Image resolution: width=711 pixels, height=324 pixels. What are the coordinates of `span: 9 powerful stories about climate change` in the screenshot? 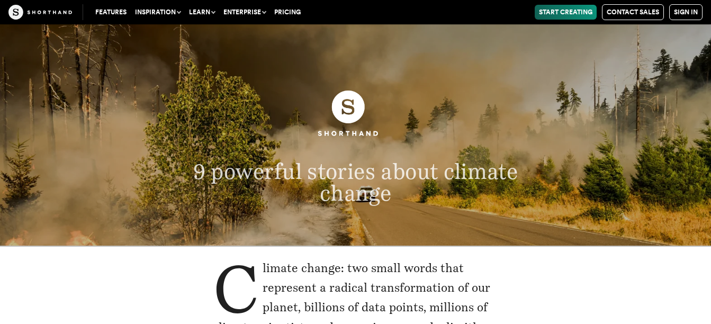 It's located at (355, 182).